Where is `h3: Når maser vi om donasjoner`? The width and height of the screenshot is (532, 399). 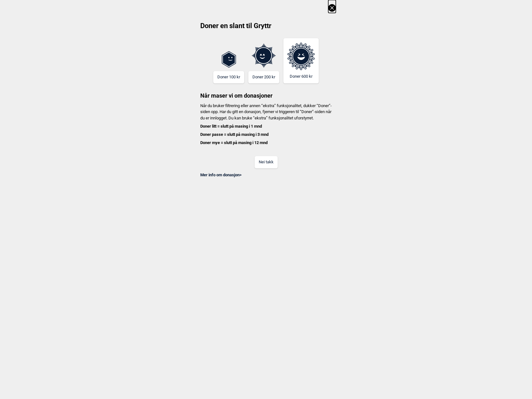
h3: Når maser vi om donasjoner is located at coordinates (266, 91).